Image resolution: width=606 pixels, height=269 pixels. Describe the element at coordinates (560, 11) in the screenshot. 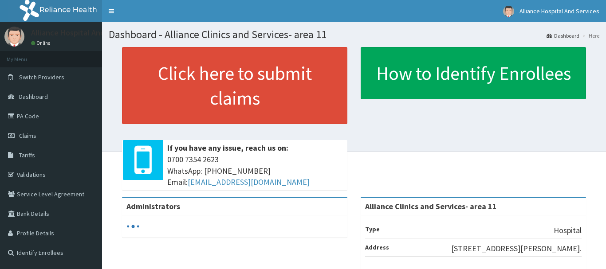

I see `span: Alliance Hospital And Services` at that location.